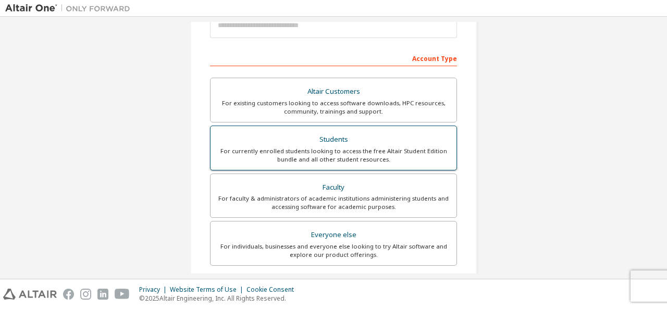 The image size is (667, 309). Describe the element at coordinates (103, 294) in the screenshot. I see `img: linkedin.svg` at that location.